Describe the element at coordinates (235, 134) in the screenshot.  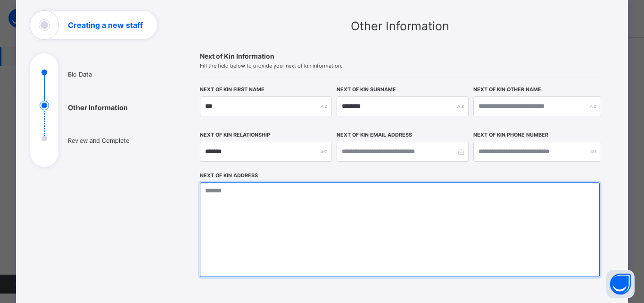
I see `label: Next of Kin Relationship` at that location.